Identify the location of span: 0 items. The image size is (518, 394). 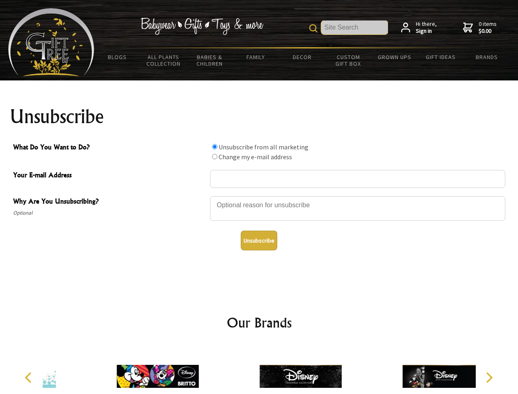
(488, 28).